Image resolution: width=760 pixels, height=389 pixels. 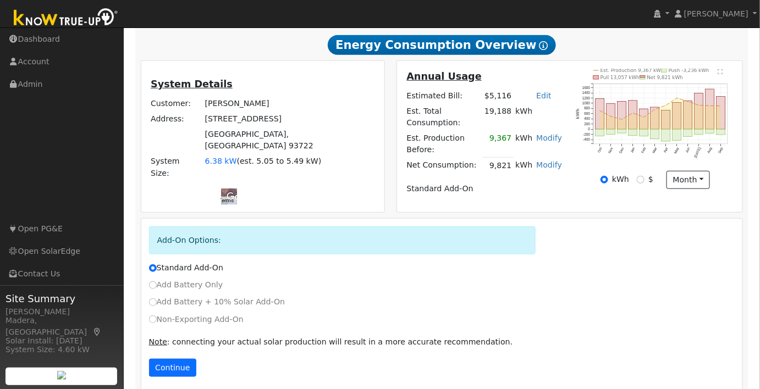 What do you see at coordinates (586, 98) in the screenshot?
I see `text: 1200` at bounding box center [586, 98].